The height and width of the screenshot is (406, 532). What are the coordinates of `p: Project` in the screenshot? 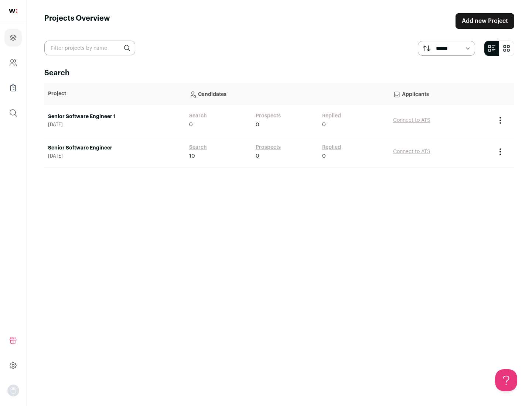 It's located at (115, 93).